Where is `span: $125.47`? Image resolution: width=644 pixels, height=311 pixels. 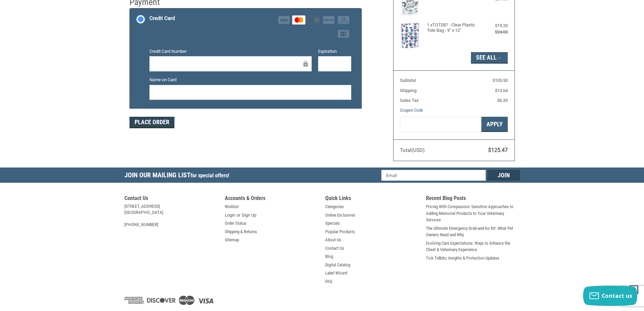
span: $125.47 is located at coordinates (498, 150).